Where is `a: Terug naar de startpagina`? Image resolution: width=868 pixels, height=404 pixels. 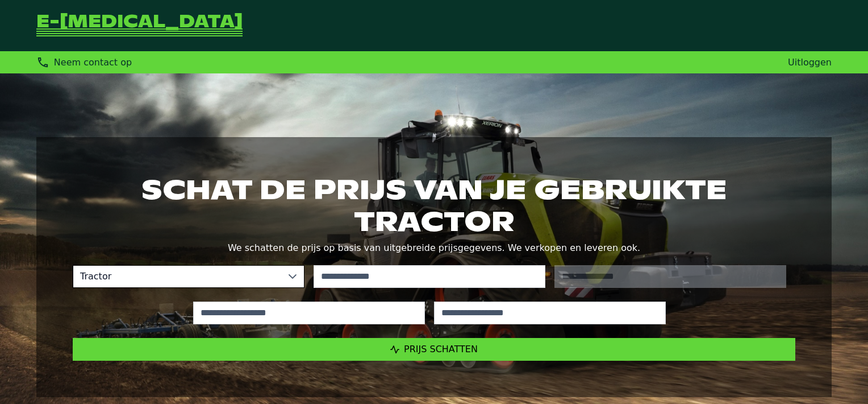
a: Terug naar de startpagina is located at coordinates (139, 26).